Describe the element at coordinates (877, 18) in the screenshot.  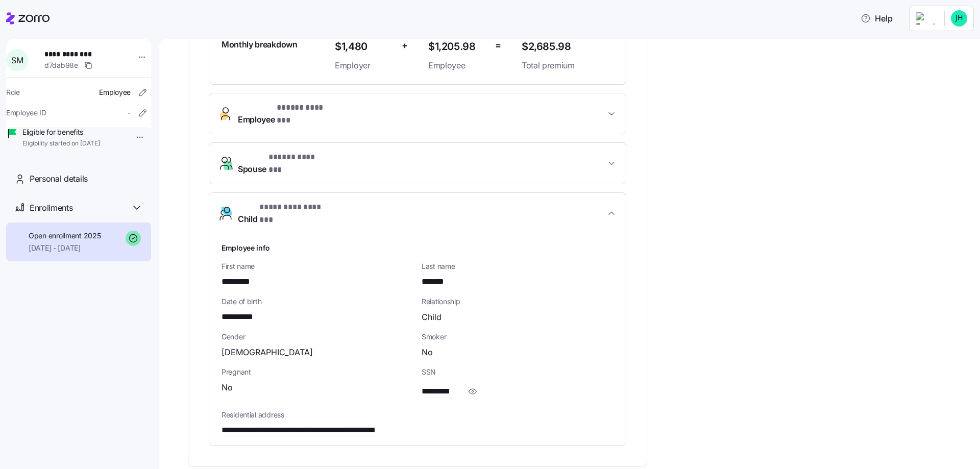
I see `button: Help` at that location.